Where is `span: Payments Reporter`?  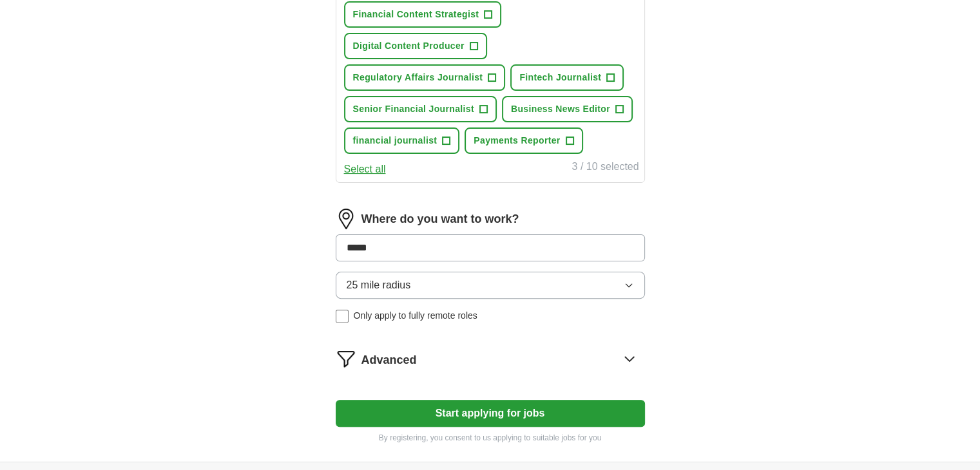 span: Payments Reporter is located at coordinates (516, 141).